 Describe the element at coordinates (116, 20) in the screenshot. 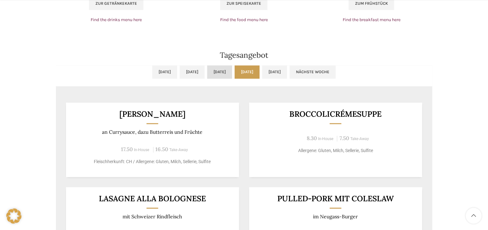

I see `a: Find the drinks menu here` at that location.